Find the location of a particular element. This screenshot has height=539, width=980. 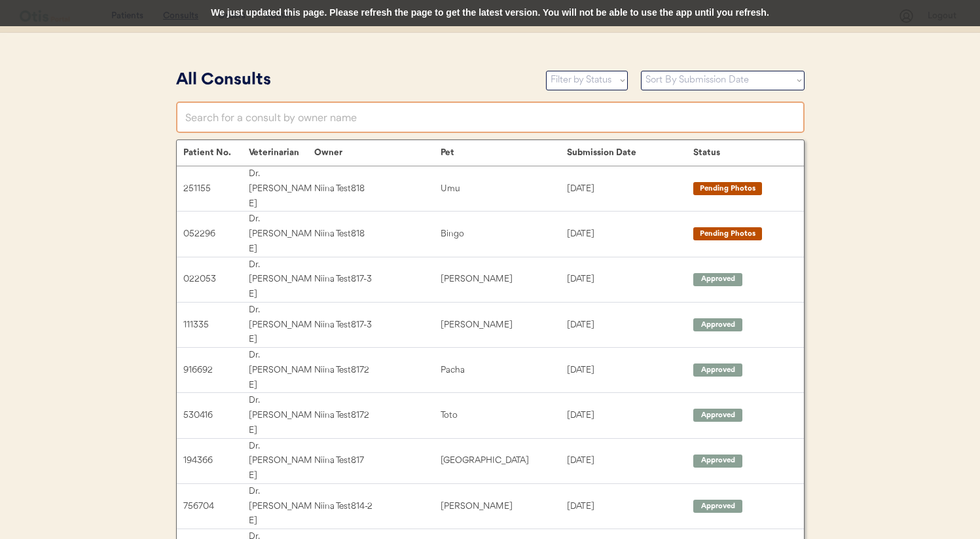

div: All Consults is located at coordinates (354, 80).